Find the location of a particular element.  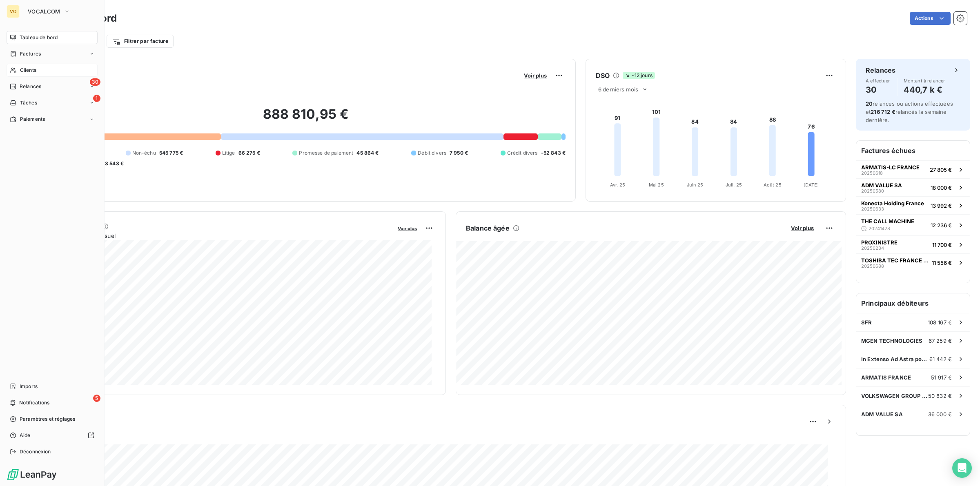

span: 51 917 € is located at coordinates (941, 377).